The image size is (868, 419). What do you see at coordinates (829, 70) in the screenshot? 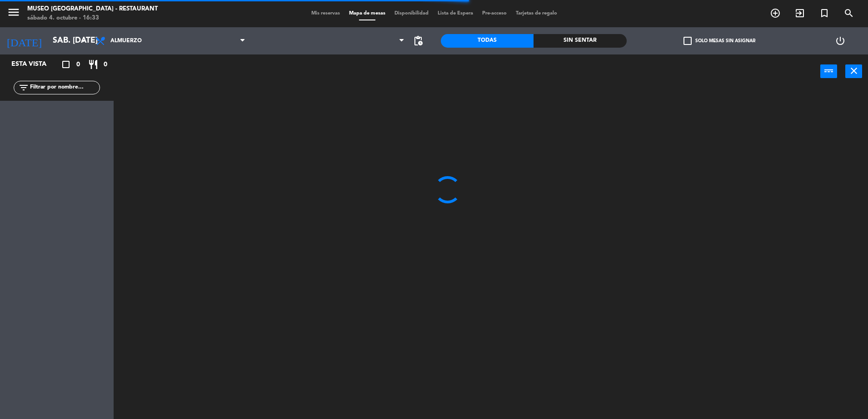
I see `i: power_input` at bounding box center [829, 70].